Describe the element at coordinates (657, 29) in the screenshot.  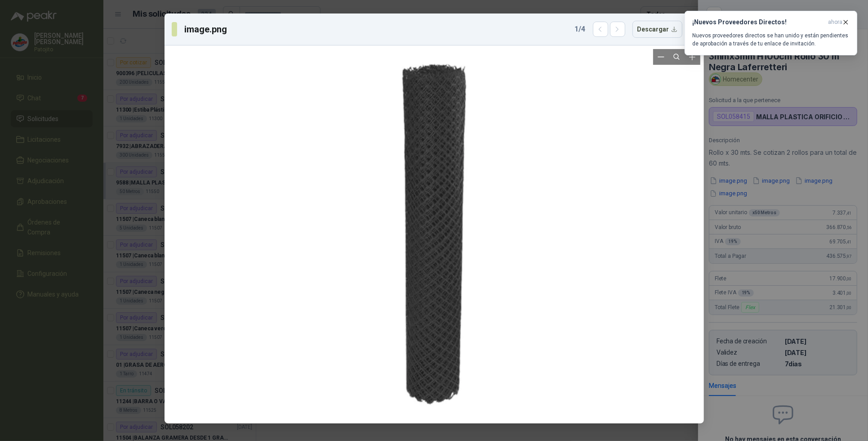
I see `button: Descargar` at that location.